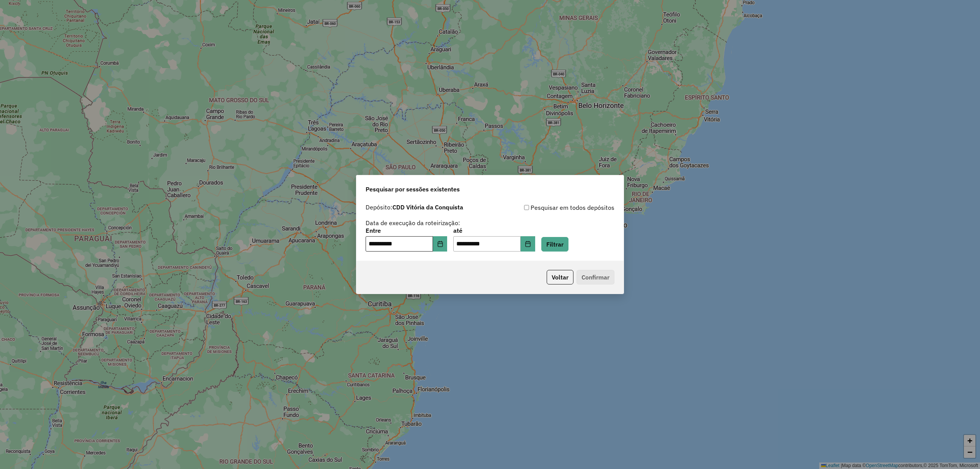 The image size is (980, 469). Describe the element at coordinates (413, 189) in the screenshot. I see `span: Pesquisar por sessões existentes` at that location.